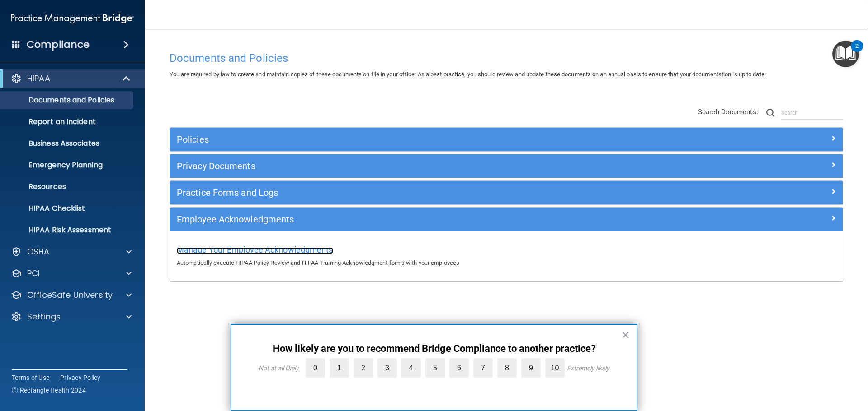  Describe the element at coordinates (422, 139) in the screenshot. I see `h5: Policies` at that location.